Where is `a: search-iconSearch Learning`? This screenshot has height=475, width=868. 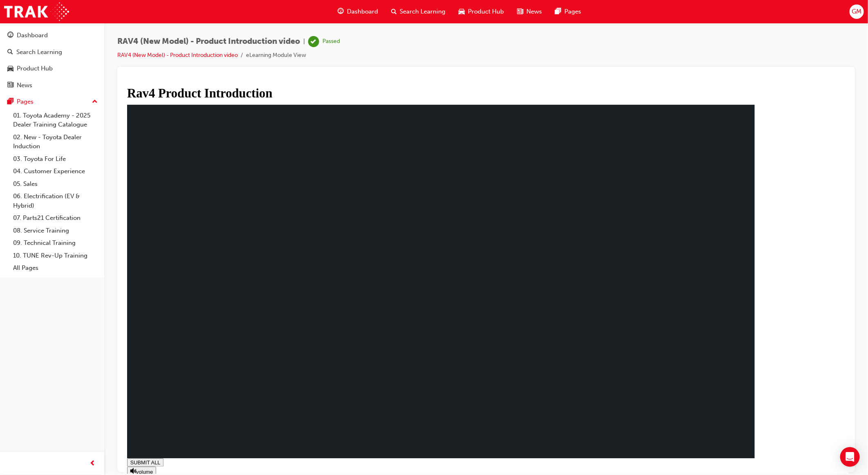 a: search-iconSearch Learning is located at coordinates (419, 12).